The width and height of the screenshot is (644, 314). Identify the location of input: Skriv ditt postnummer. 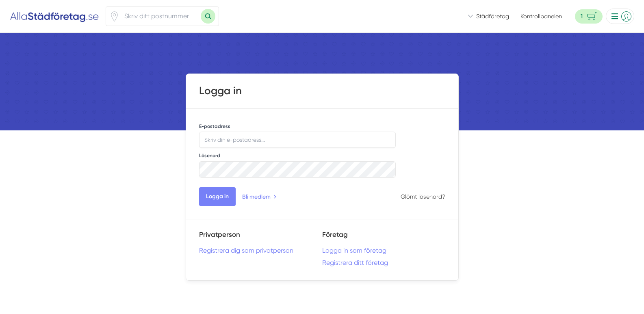
(160, 16).